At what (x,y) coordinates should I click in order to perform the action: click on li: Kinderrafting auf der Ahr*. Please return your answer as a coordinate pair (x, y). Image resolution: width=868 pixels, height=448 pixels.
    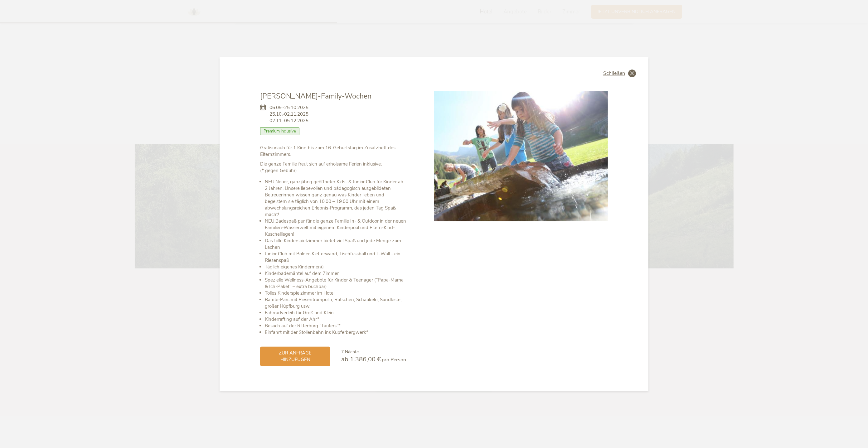
    Looking at the image, I should click on (335, 319).